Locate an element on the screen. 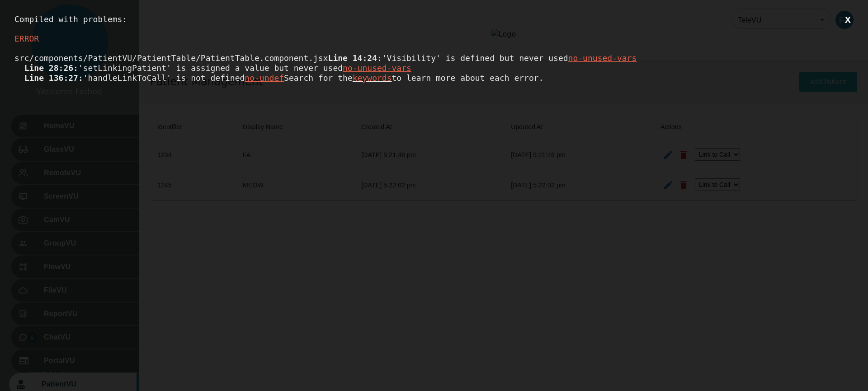 The height and width of the screenshot is (391, 868). div: src/components/PatientVU/PatientTable/PatientTable.component.jsx 'Visibility' is defined but neve... is located at coordinates (434, 67).